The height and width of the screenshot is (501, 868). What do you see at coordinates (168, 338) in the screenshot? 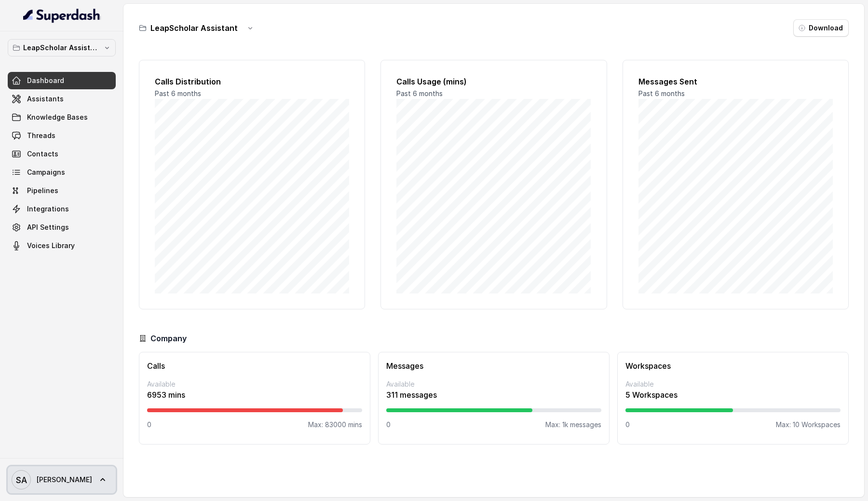
I see `h3: Company` at bounding box center [168, 338].